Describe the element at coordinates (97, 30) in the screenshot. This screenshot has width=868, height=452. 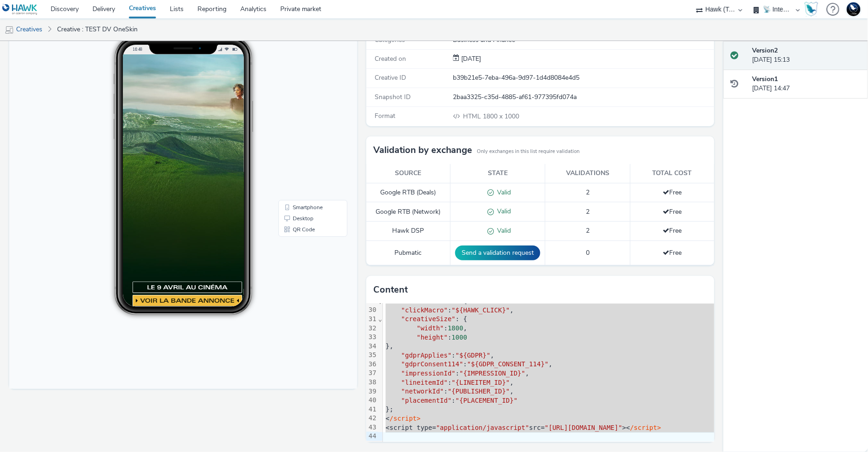
I see `a: Creative : TEST DV OneSkin` at that location.